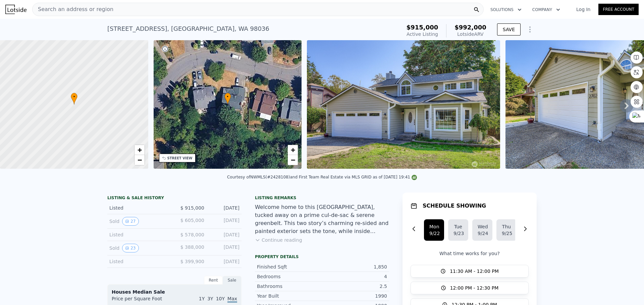 The height and width of the screenshot is (305, 644). I want to click on span: 1Y, so click(202, 299).